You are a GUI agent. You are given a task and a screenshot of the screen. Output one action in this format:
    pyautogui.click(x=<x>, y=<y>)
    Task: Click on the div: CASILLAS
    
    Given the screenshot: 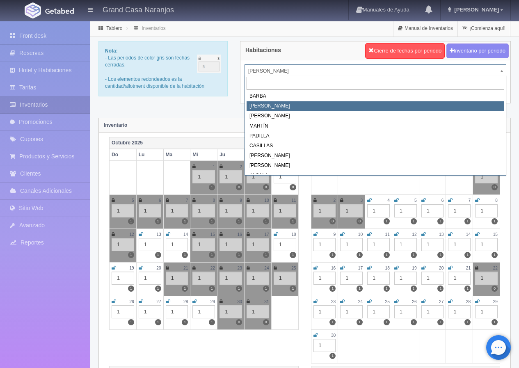 What is the action you would take?
    pyautogui.click(x=375, y=146)
    